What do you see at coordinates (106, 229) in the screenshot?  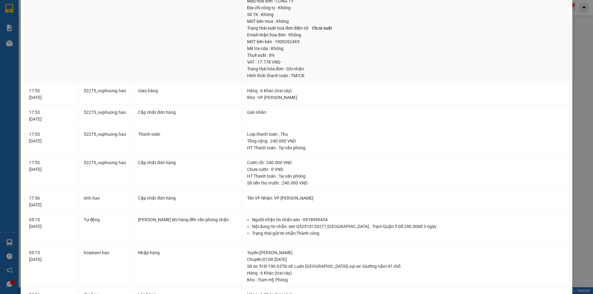 I see `td: Tự động` at bounding box center [106, 229].